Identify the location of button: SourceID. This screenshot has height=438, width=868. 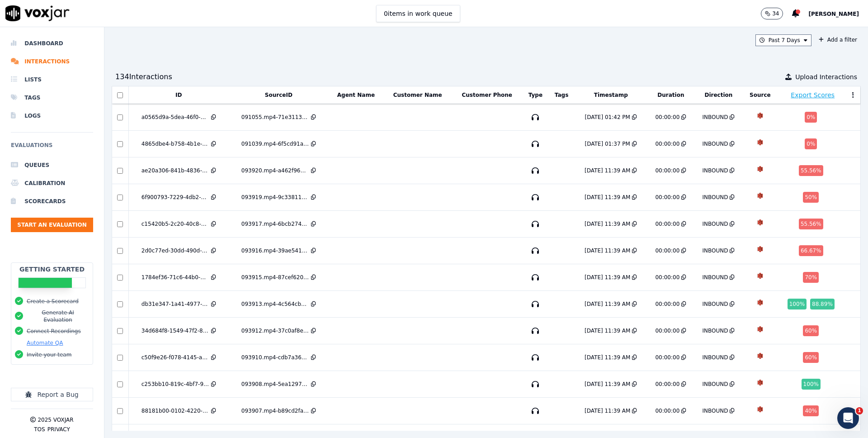
(279, 95).